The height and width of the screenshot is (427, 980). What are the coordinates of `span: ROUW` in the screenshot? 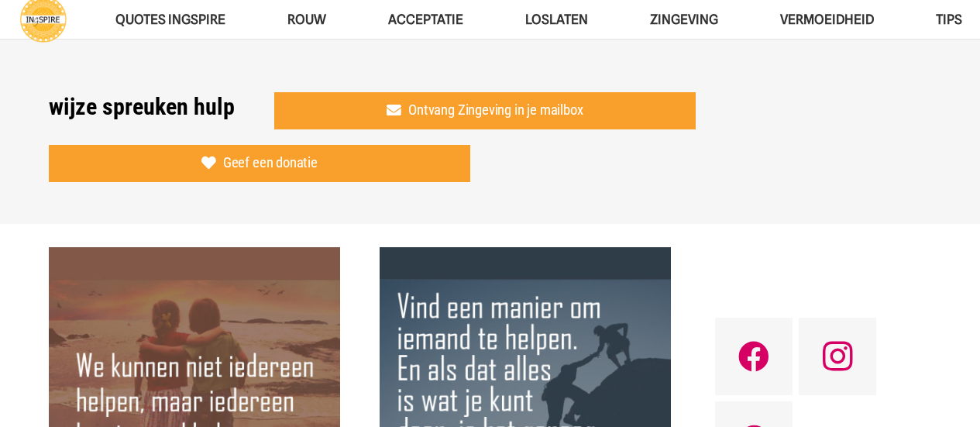 It's located at (307, 19).